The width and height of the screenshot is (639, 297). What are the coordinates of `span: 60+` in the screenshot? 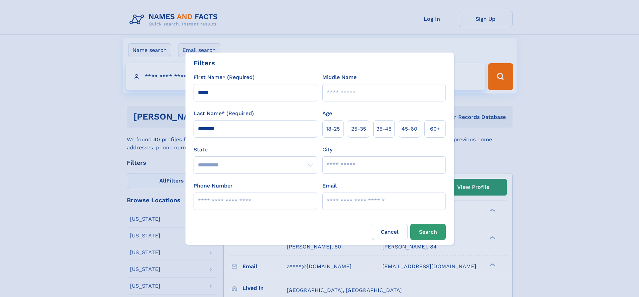 It's located at (435, 129).